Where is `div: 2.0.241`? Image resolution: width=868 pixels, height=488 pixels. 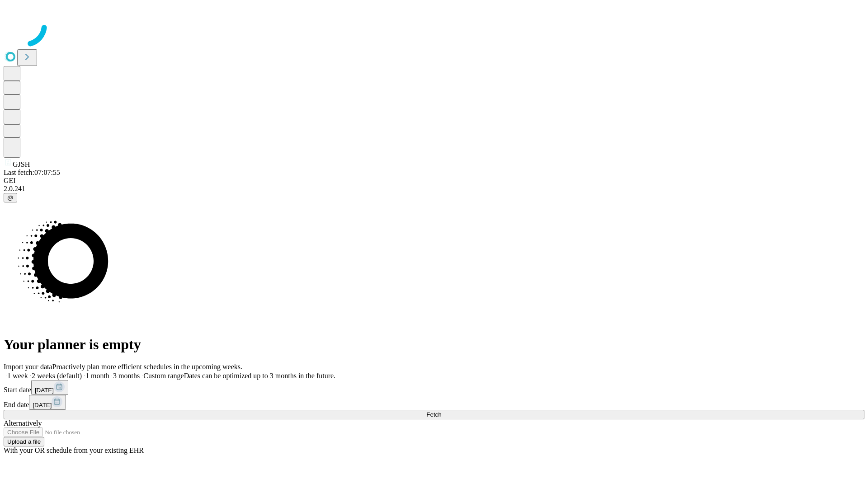 div: 2.0.241 is located at coordinates (434, 189).